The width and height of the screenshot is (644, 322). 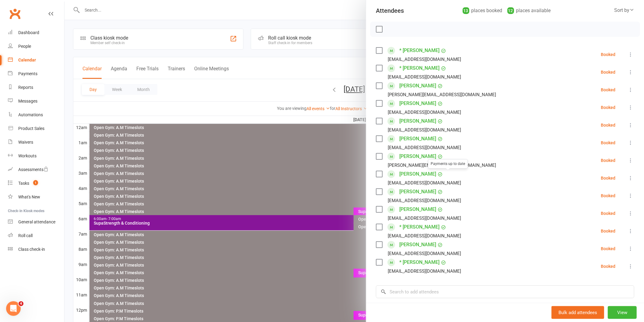 What do you see at coordinates (30, 115) in the screenshot?
I see `div: Automations` at bounding box center [30, 115].